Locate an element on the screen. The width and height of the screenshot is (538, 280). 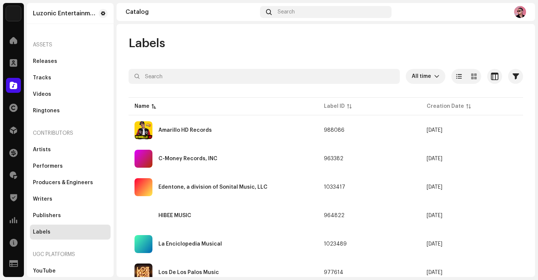
span: May 27, 2025 is located at coordinates (435, 130).